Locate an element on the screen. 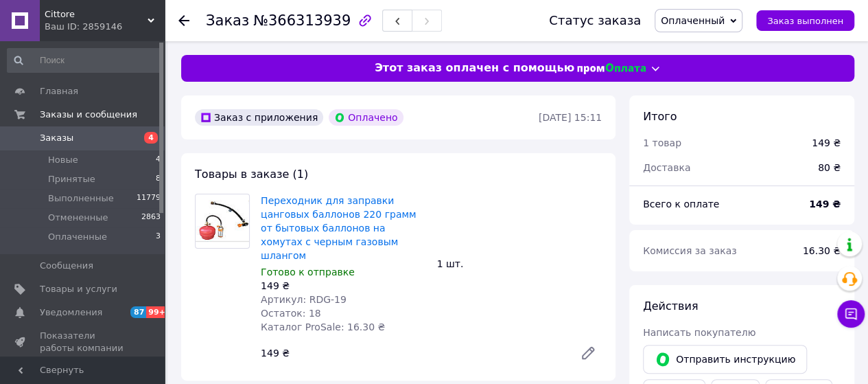 The image size is (868, 384). span: Доставка is located at coordinates (666, 167).